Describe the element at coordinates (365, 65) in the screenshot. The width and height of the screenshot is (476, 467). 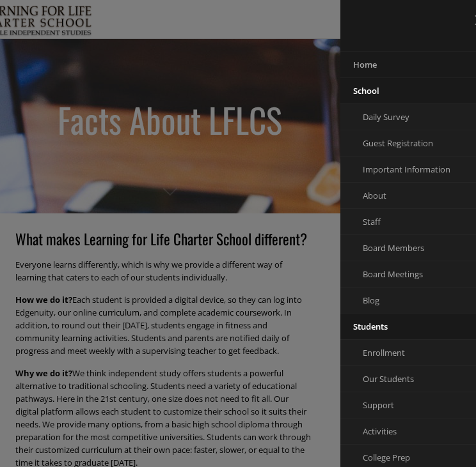
I see `span: Home` at that location.